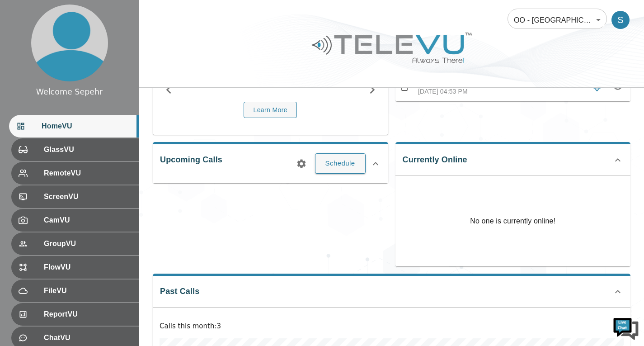 This screenshot has width=644, height=346. Describe the element at coordinates (88, 338) in the screenshot. I see `span: ChatVU` at that location.